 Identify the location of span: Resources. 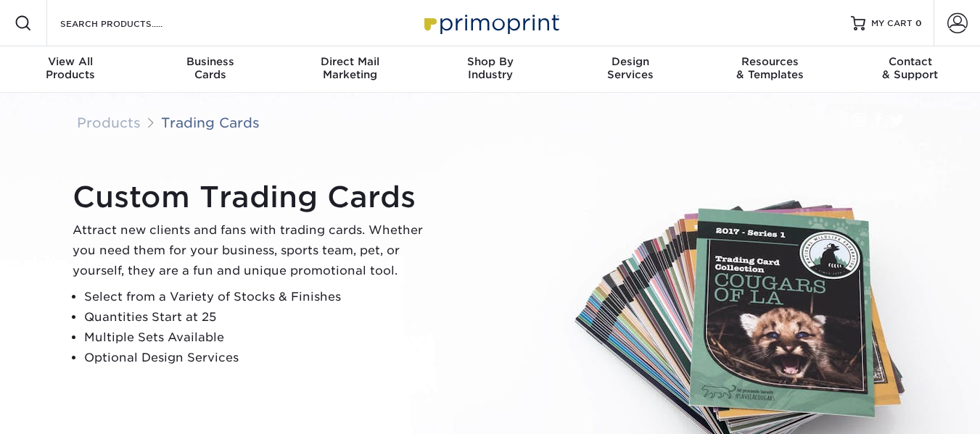
(770, 62).